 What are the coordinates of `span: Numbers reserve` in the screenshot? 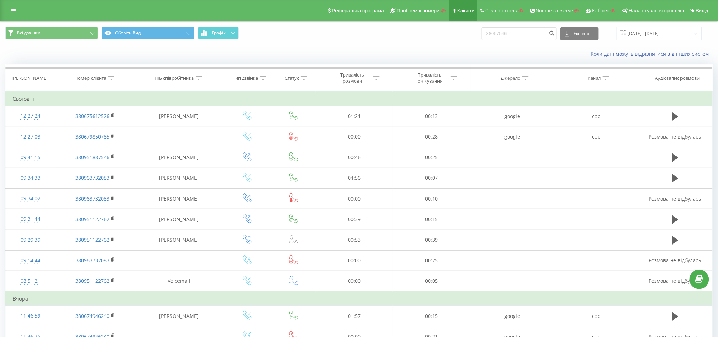 It's located at (554, 11).